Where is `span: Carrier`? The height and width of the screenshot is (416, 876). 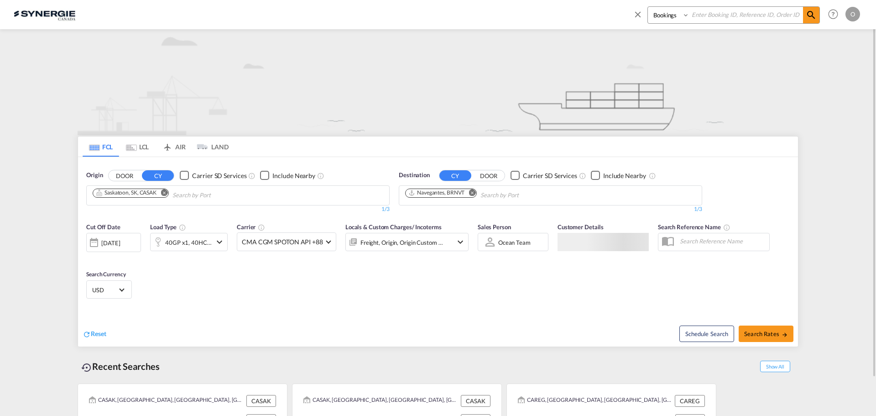
span: Carrier is located at coordinates (251, 227).